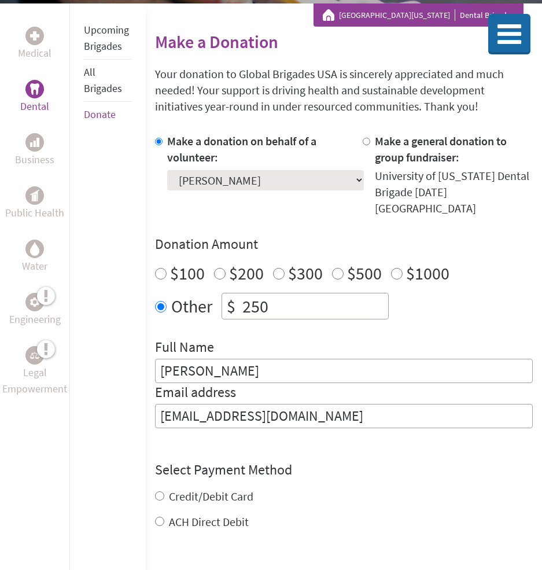 The image size is (542, 570). Describe the element at coordinates (35, 213) in the screenshot. I see `p: Public Health` at that location.